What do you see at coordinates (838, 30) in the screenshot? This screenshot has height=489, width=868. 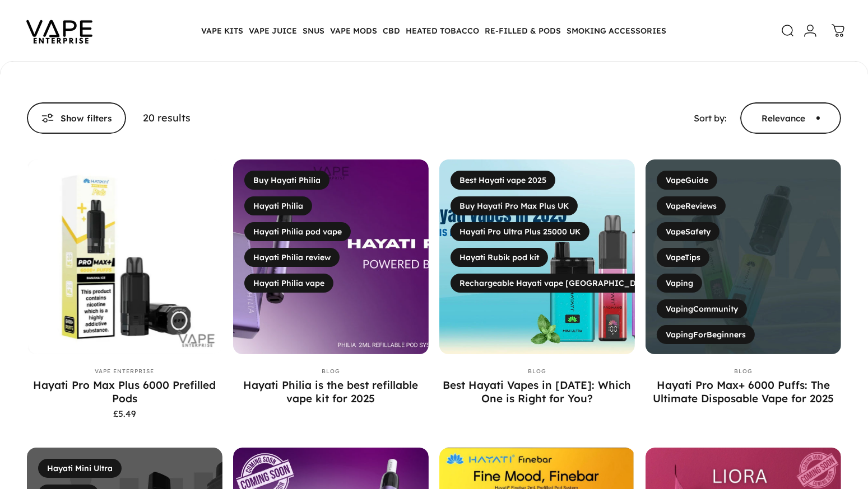 I see `a: 0 items` at bounding box center [838, 30].